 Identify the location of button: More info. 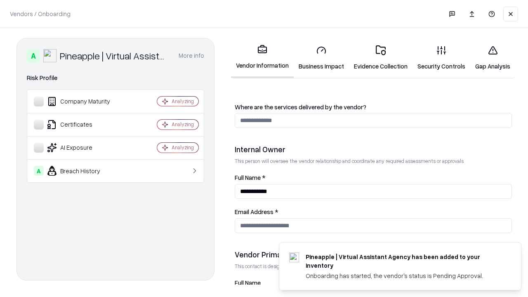
(191, 56).